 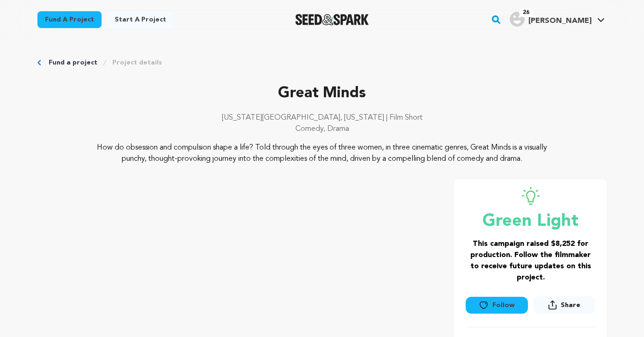 What do you see at coordinates (322, 153) in the screenshot?
I see `p: How do obsession and compulsion shape a life? Told through the eyes of three women, in three cine...` at bounding box center [322, 153].